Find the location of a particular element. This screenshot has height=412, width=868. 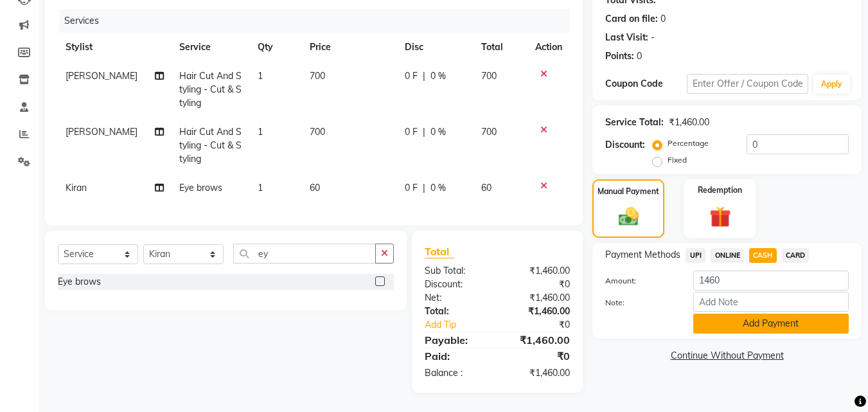

label: Percentage is located at coordinates (688, 143).